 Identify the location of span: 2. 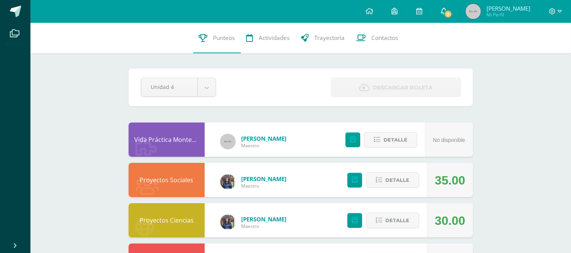
(448, 14).